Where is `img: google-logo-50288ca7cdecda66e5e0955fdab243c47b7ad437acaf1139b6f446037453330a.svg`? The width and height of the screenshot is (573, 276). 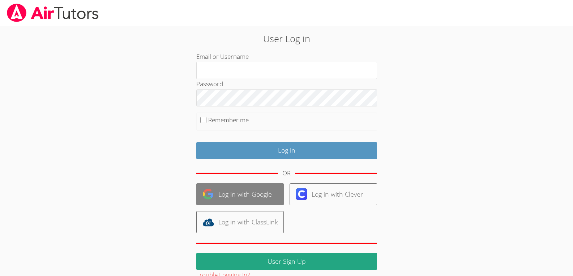
img: google-logo-50288ca7cdecda66e5e0955fdab243c47b7ad437acaf1139b6f446037453330a.svg is located at coordinates (208, 194).